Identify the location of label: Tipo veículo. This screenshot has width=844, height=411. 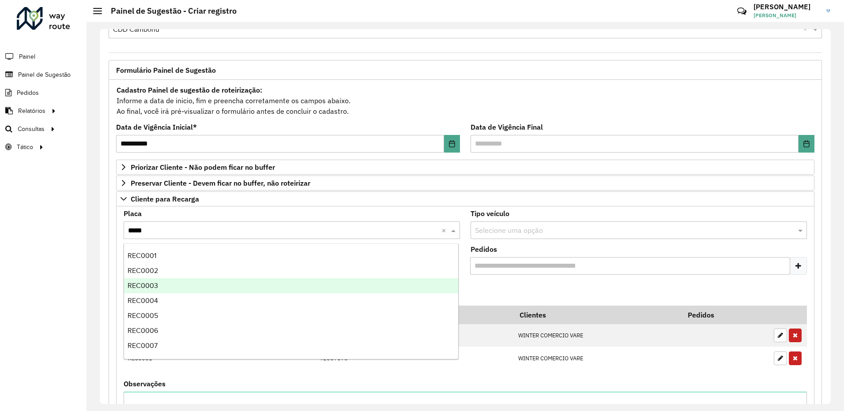
(490, 214).